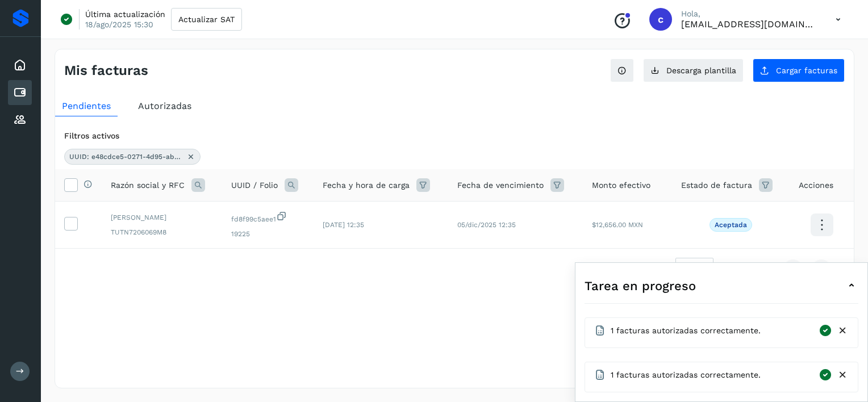 This screenshot has height=402, width=868. What do you see at coordinates (693, 71) in the screenshot?
I see `button: Descarga plantilla` at bounding box center [693, 71].